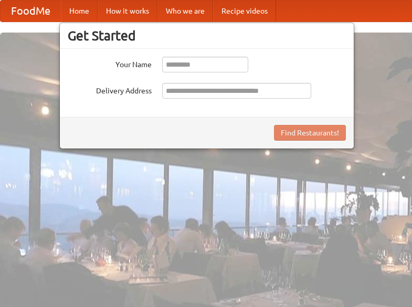 The width and height of the screenshot is (412, 307). Describe the element at coordinates (110, 63) in the screenshot. I see `label: Your Name` at that location.